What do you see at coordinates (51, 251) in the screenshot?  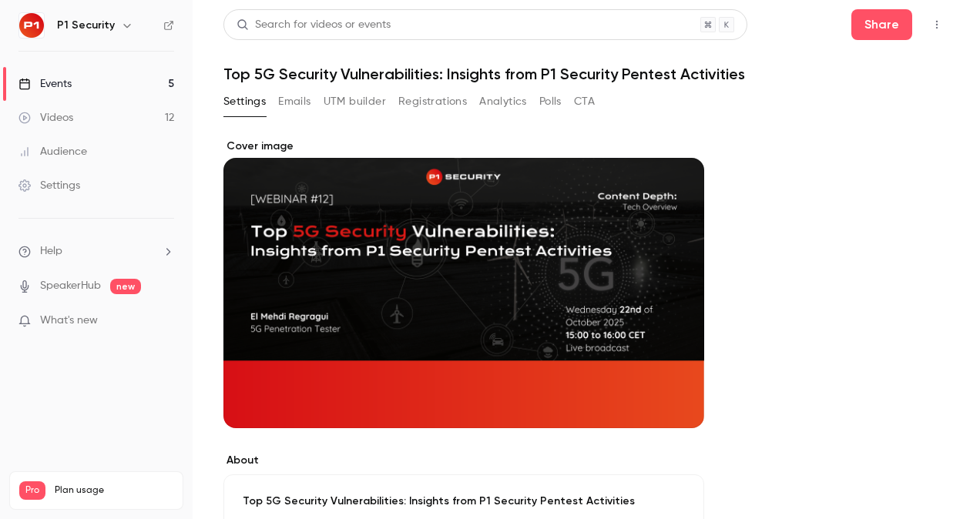 I see `span: Help` at bounding box center [51, 251].